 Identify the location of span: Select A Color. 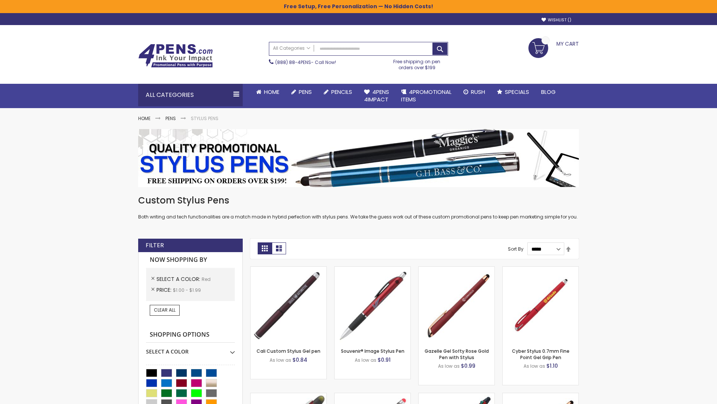
(179, 279).